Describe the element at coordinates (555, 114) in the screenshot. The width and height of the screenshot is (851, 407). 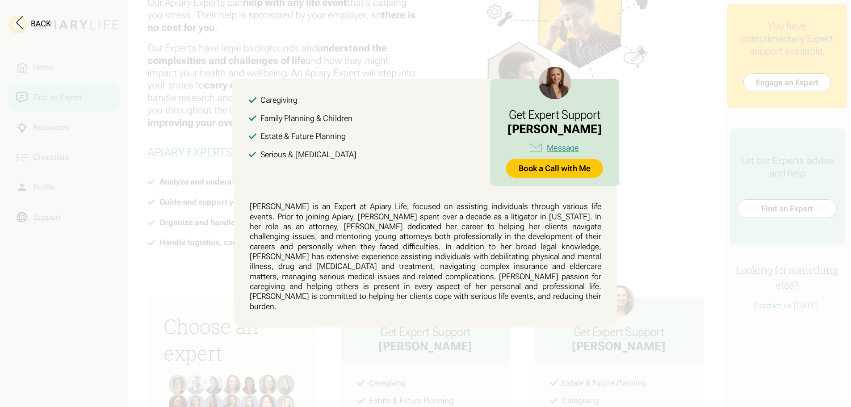
I see `h3: Get Expert Support` at that location.